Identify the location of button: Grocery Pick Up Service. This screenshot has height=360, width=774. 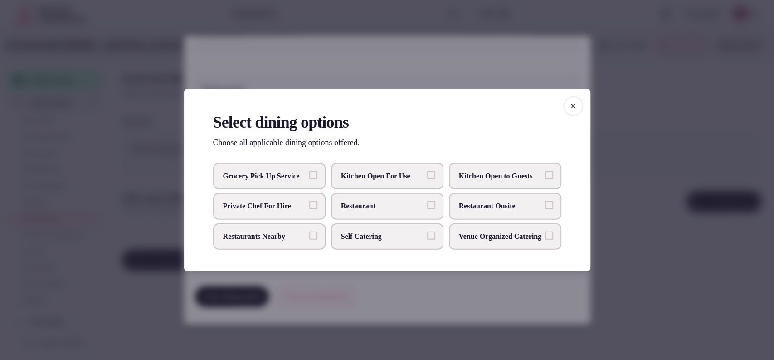
(313, 175).